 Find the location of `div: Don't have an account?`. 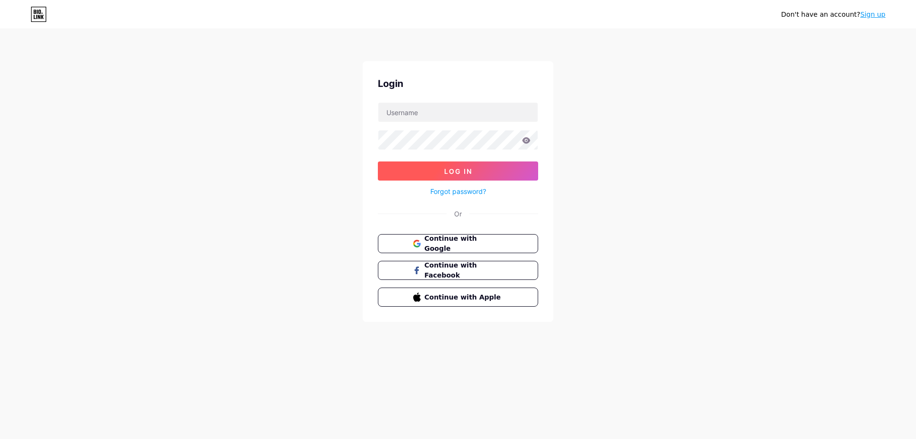

div: Don't have an account? is located at coordinates (833, 14).